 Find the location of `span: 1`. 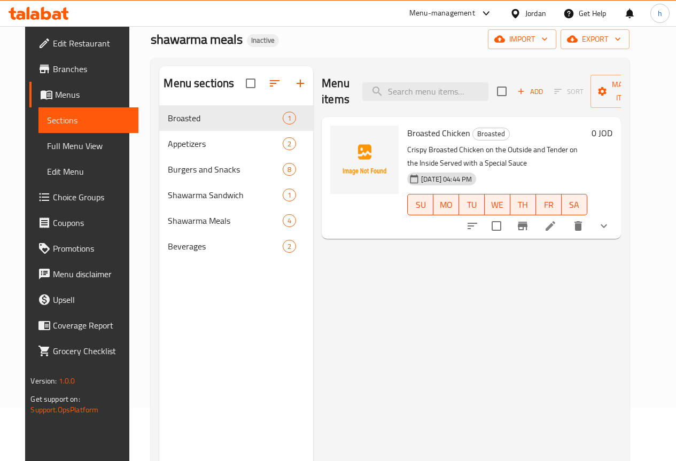

span: 1 is located at coordinates (289, 118).